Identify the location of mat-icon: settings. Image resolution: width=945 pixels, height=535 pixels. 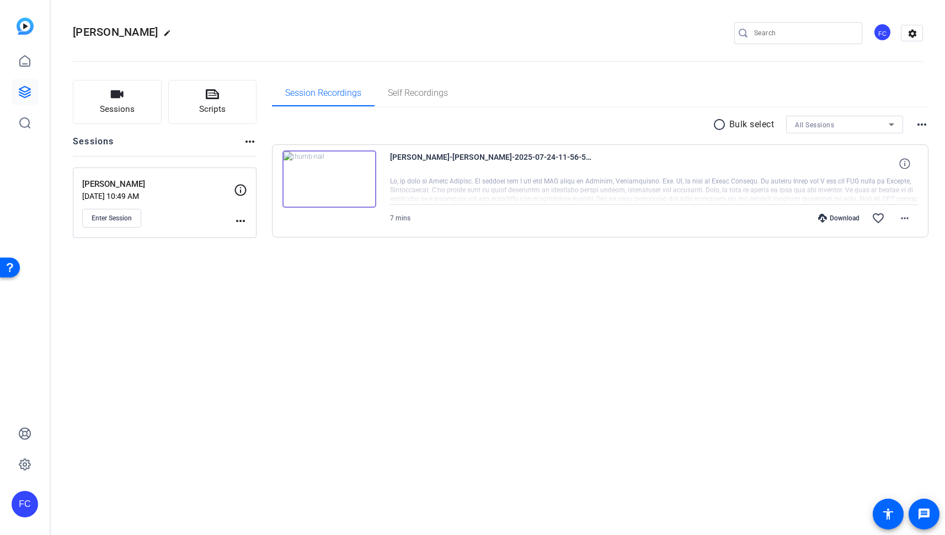
(912, 34).